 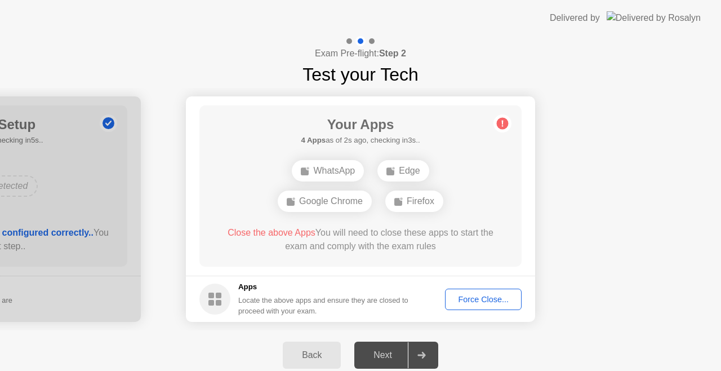 What do you see at coordinates (383, 355) in the screenshot?
I see `div: Next` at bounding box center [383, 355].